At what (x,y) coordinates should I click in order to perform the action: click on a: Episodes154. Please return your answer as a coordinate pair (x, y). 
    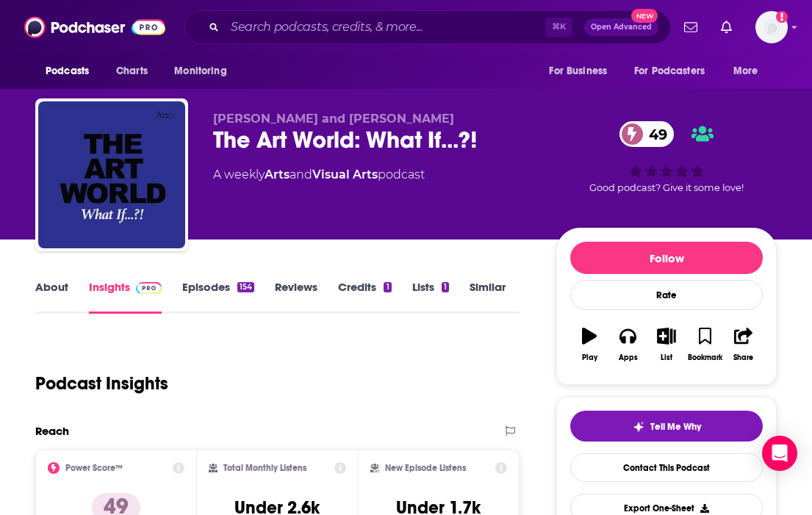
    Looking at the image, I should click on (219, 297).